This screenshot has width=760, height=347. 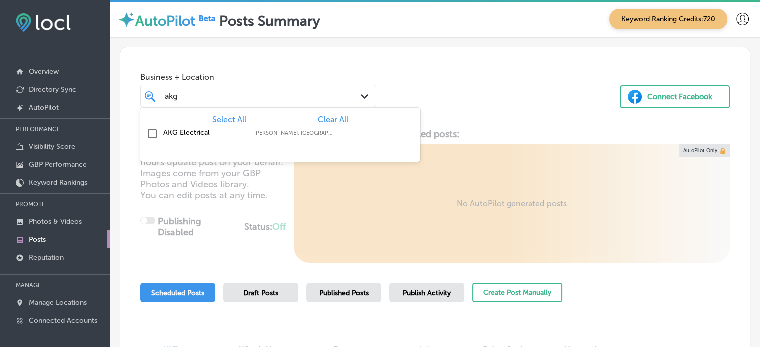 I want to click on img: autopilot-icon, so click(x=126, y=19).